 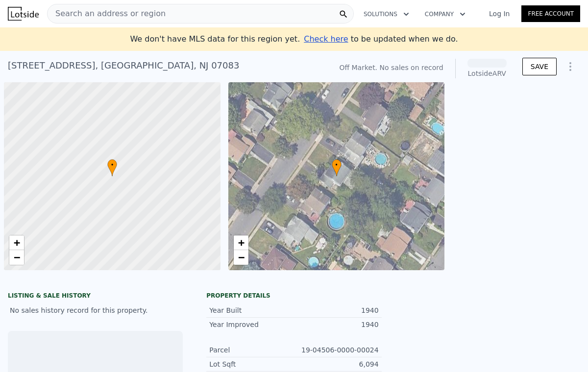 I want to click on div: Lot Sqft, so click(x=251, y=365).